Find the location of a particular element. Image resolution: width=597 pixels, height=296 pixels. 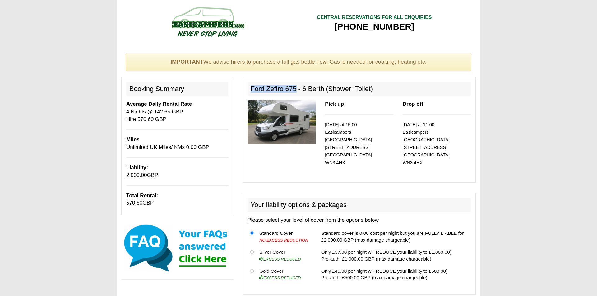

span: 570.60 is located at coordinates (134, 203).